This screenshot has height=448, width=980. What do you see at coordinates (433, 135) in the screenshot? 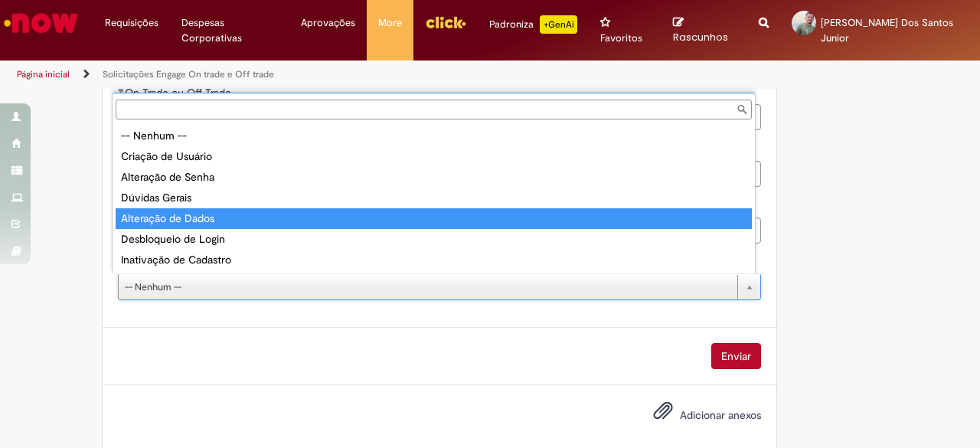
I see `div: -- Nenhum --` at bounding box center [433, 135].